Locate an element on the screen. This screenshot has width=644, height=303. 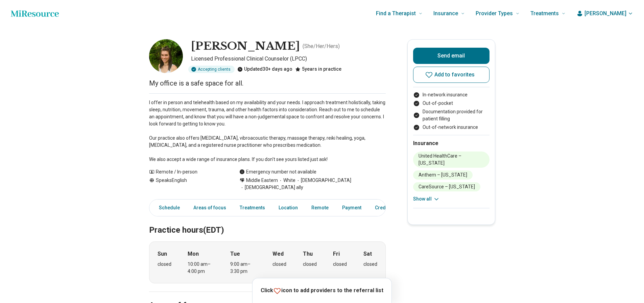
p: Click icon to add providers to the referral list is located at coordinates (322, 291).